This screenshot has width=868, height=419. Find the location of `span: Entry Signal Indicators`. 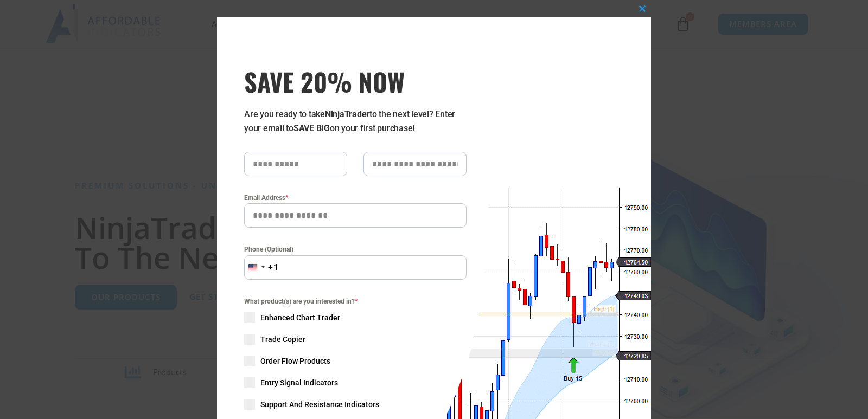

span: Entry Signal Indicators is located at coordinates (299, 383).